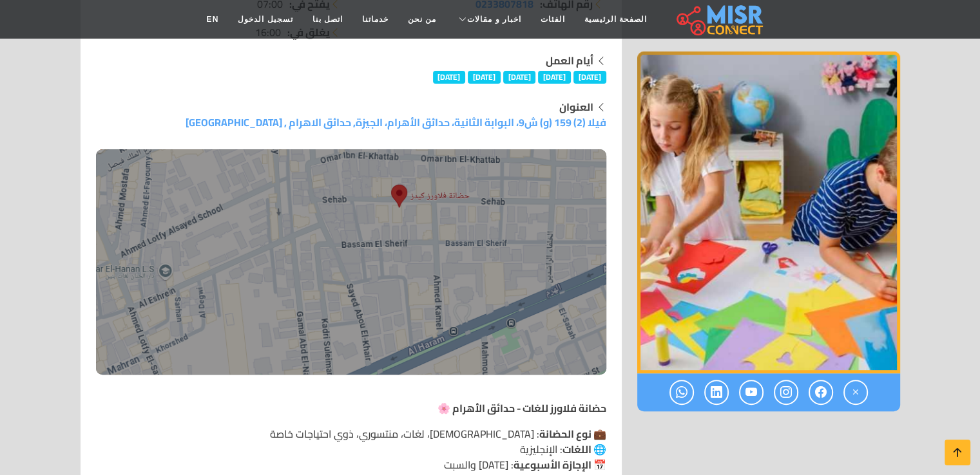  Describe the element at coordinates (522, 408) in the screenshot. I see `strong: حضانة فلاورز للغات - حدائق الأهرام 🌸` at that location.